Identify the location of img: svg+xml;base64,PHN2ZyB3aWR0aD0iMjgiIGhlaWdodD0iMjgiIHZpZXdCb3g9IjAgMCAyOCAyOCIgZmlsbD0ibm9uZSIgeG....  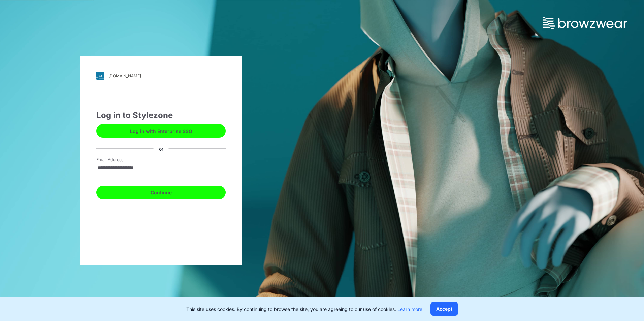
(100, 76).